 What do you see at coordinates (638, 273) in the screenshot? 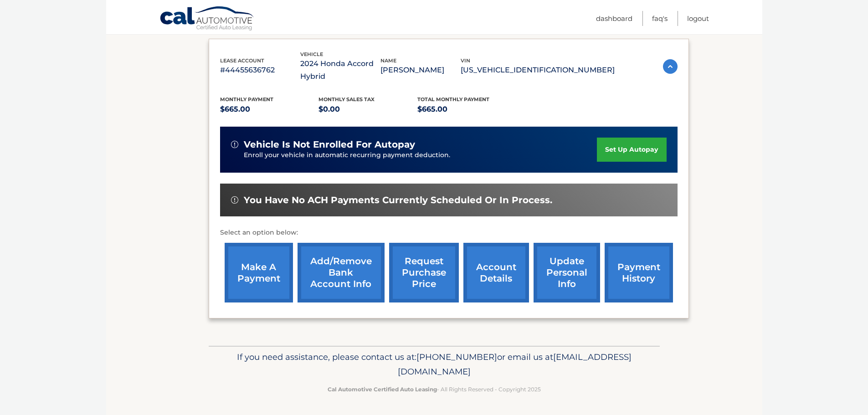
I see `a: payment history` at bounding box center [638, 273].